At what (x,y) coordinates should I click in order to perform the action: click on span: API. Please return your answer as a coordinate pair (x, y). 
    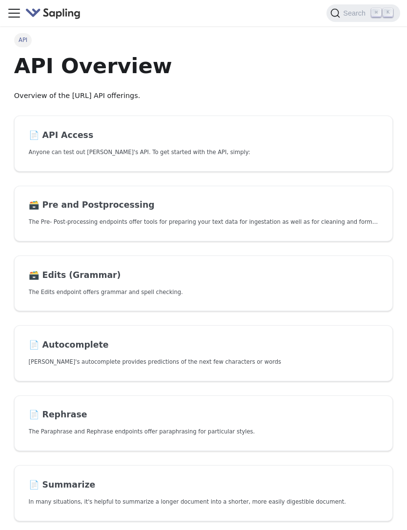
    Looking at the image, I should click on (23, 40).